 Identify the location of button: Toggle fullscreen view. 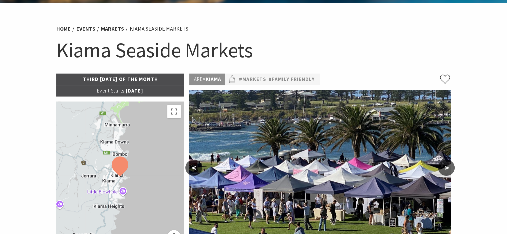
(174, 112).